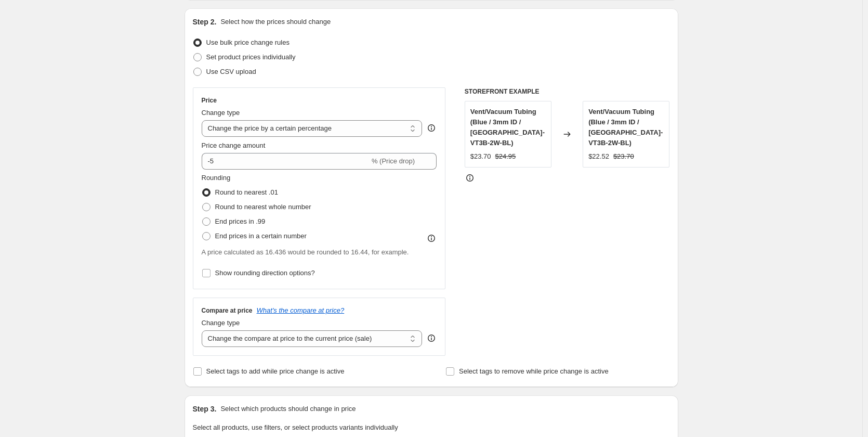 The height and width of the screenshot is (437, 868). Describe the element at coordinates (534, 371) in the screenshot. I see `span: Select tags to remove while price change is active` at that location.